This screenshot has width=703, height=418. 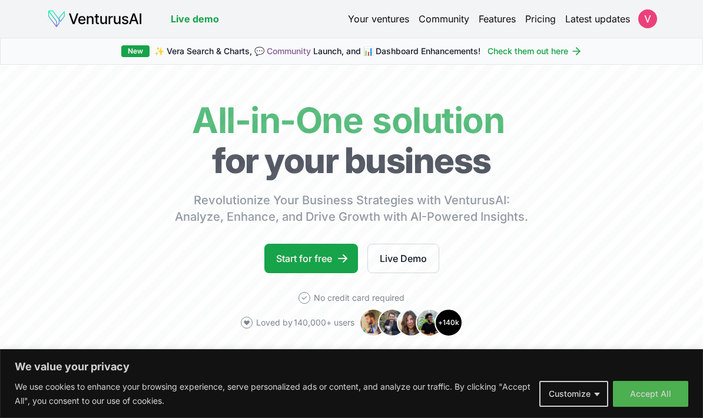 What do you see at coordinates (351, 367) in the screenshot?
I see `p: We value your privacy` at bounding box center [351, 367].